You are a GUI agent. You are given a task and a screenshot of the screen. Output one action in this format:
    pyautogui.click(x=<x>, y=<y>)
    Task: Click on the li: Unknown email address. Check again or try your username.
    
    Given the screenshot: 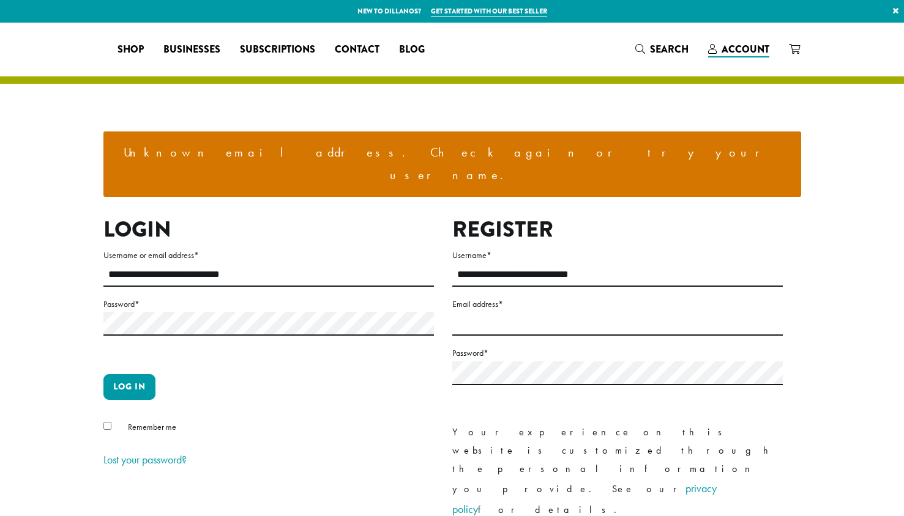 What is the action you would take?
    pyautogui.click(x=452, y=164)
    